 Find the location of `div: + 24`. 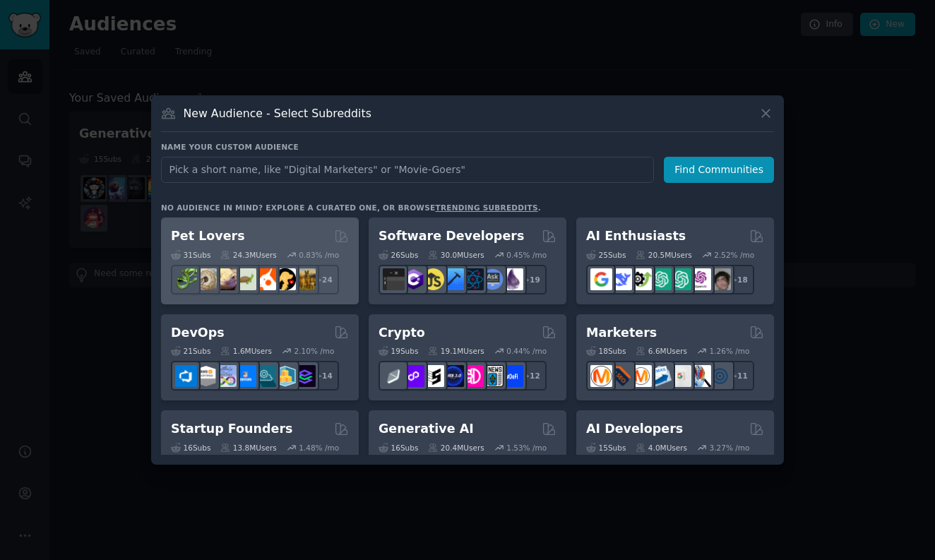

div: + 24 is located at coordinates (324, 279).